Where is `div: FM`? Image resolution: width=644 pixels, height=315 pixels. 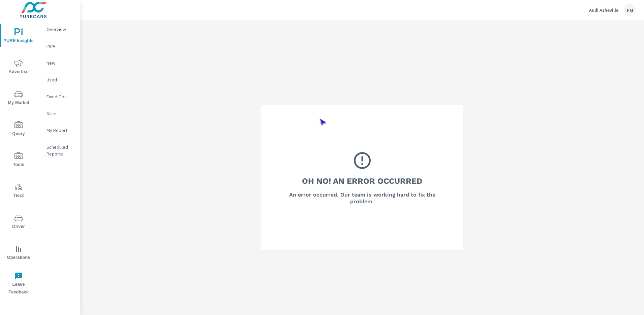
div: FM is located at coordinates (630, 10).